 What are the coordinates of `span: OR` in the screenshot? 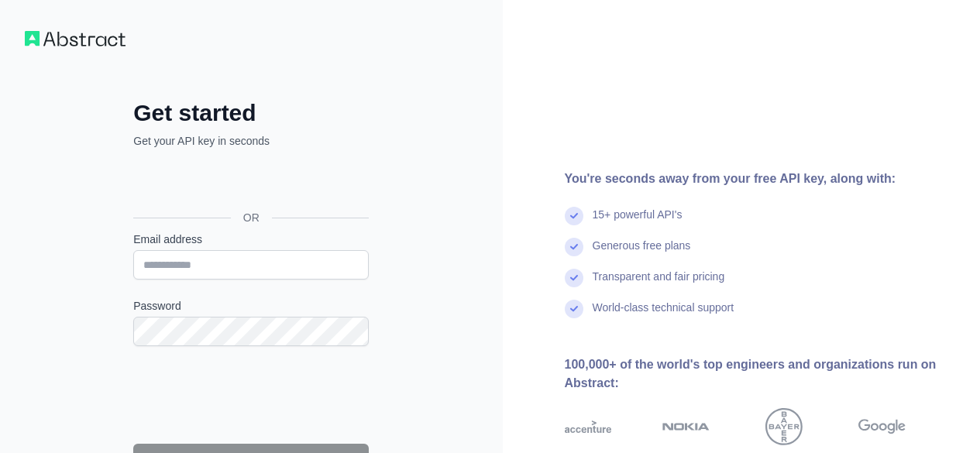 It's located at (251, 218).